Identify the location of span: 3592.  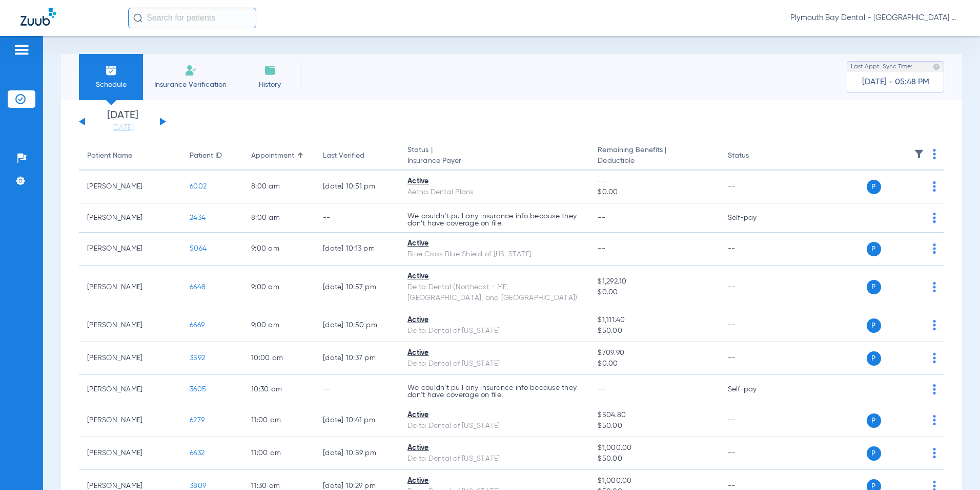
(197, 357).